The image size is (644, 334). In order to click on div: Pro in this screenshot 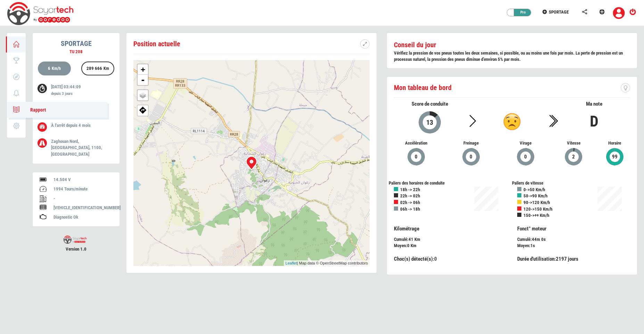, I will do `click(521, 13)`.